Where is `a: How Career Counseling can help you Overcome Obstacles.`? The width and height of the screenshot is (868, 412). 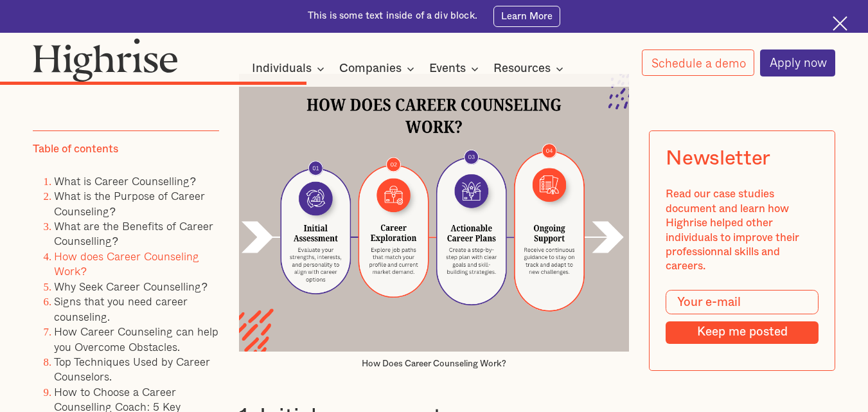 a: How Career Counseling can help you Overcome Obstacles. is located at coordinates (136, 339).